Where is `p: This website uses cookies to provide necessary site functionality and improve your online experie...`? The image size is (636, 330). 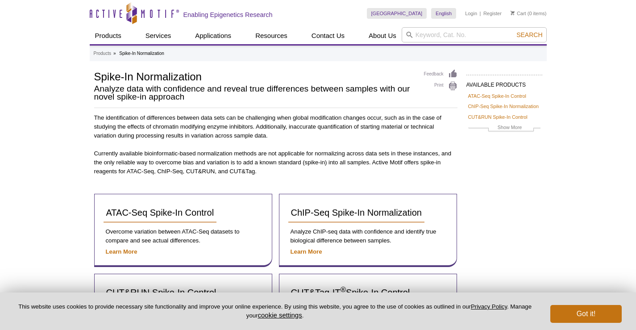
p: This website uses cookies to provide necessary site functionality and improve your online experie... is located at coordinates (275, 311).